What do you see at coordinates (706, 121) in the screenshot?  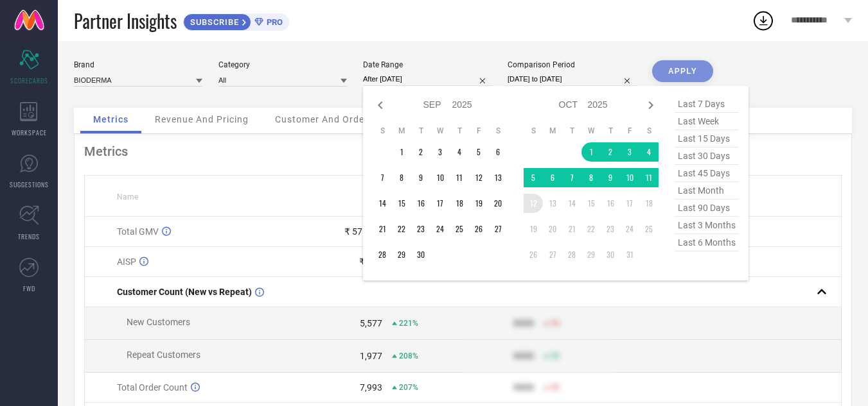 I see `span: last week` at bounding box center [706, 121].